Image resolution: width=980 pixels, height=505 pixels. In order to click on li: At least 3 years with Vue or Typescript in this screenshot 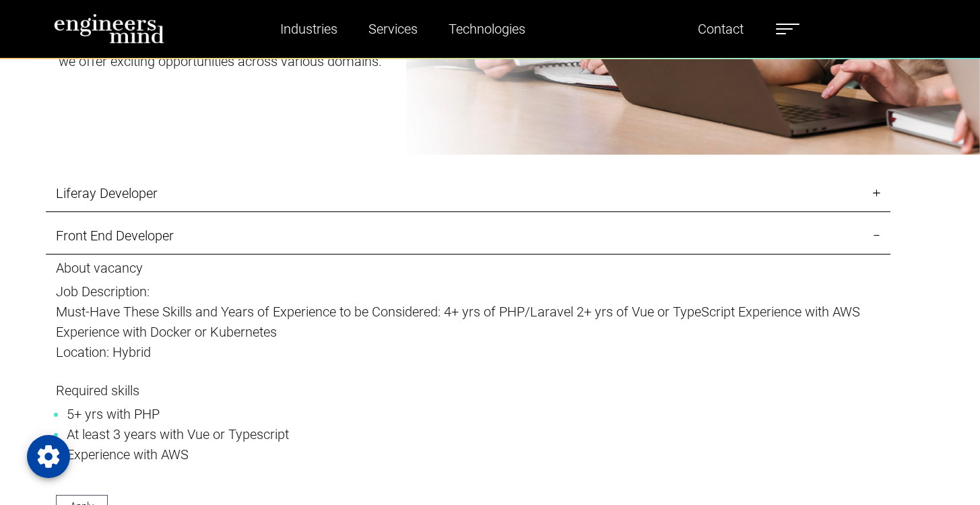, I will do `click(468, 434)`.